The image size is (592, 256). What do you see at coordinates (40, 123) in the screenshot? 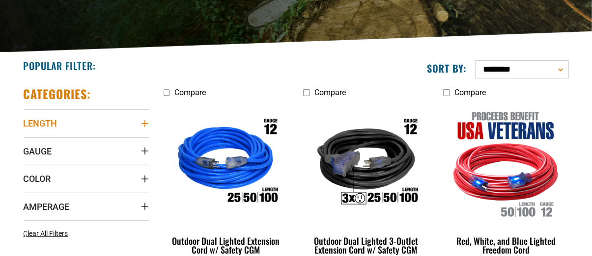
I see `span: Length` at bounding box center [40, 123].